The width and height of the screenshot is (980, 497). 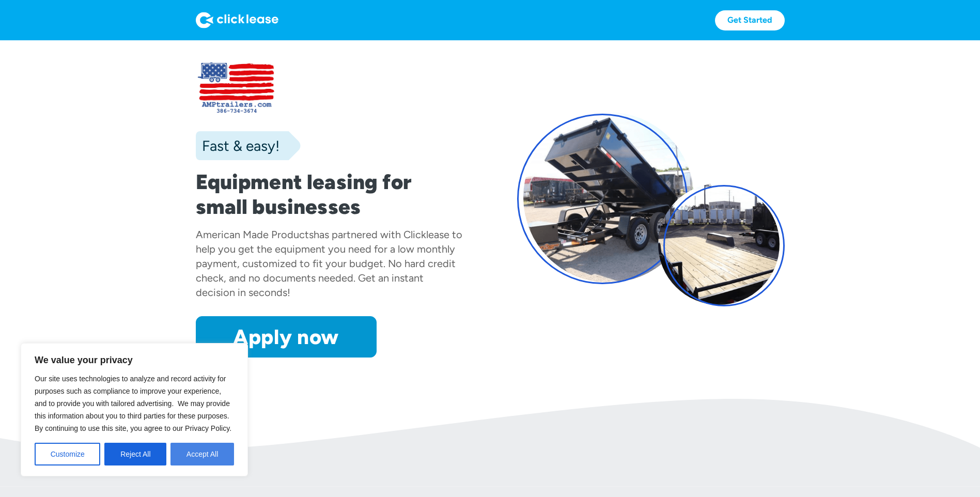 I want to click on button: Accept All, so click(x=202, y=454).